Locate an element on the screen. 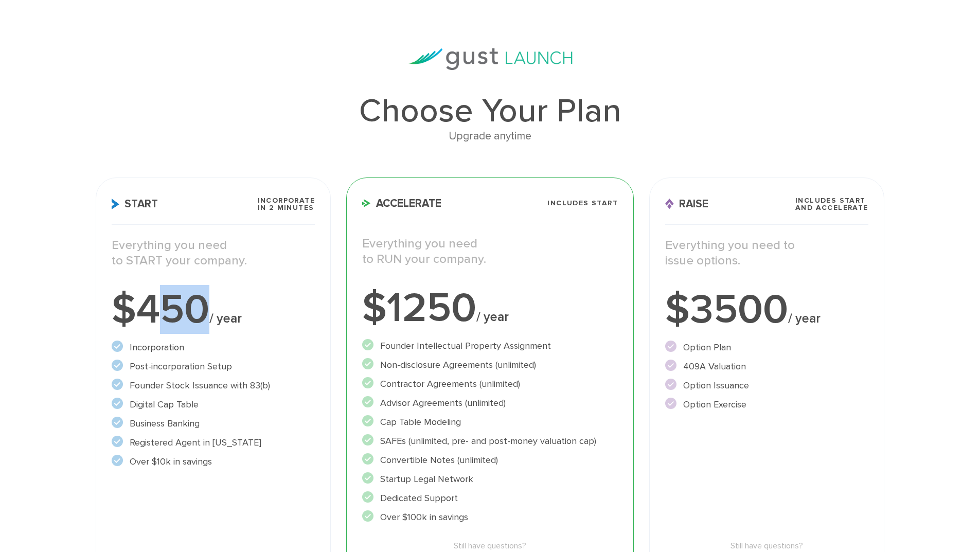  h1: Choose Your Plan is located at coordinates (490, 111).